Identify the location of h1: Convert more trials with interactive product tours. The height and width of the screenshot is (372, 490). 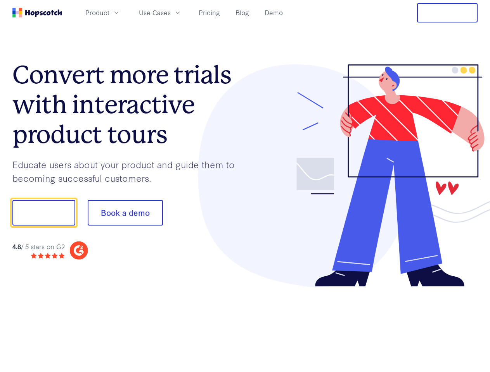
(129, 105).